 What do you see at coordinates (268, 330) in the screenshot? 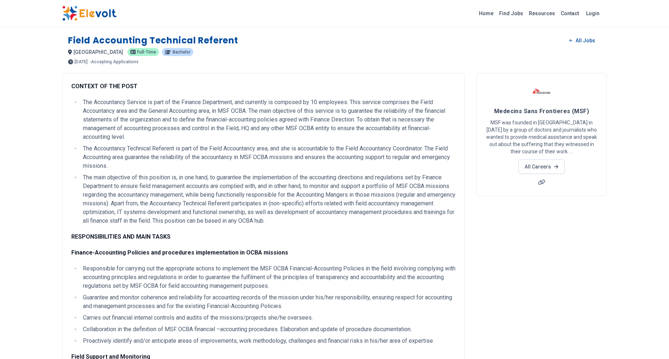
I see `li: Collaboration in the definition of MSF OCBA financial –accounting procedures. Elaboration and upd...` at bounding box center [268, 330].